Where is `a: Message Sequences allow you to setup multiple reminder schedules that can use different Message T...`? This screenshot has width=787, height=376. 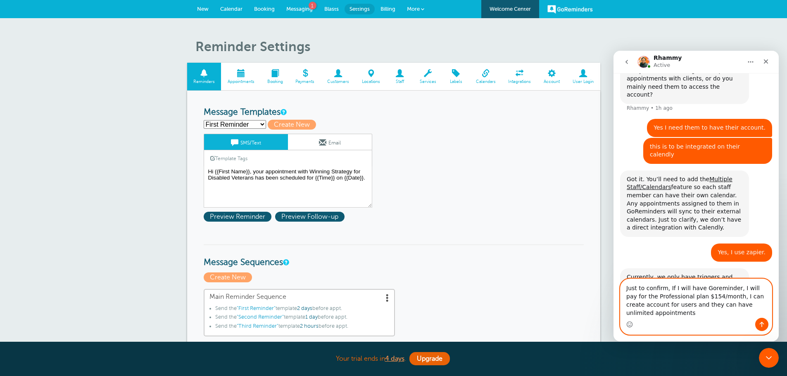 a: Message Sequences allow you to setup multiple reminder schedules that can use different Message T... is located at coordinates (286, 262).